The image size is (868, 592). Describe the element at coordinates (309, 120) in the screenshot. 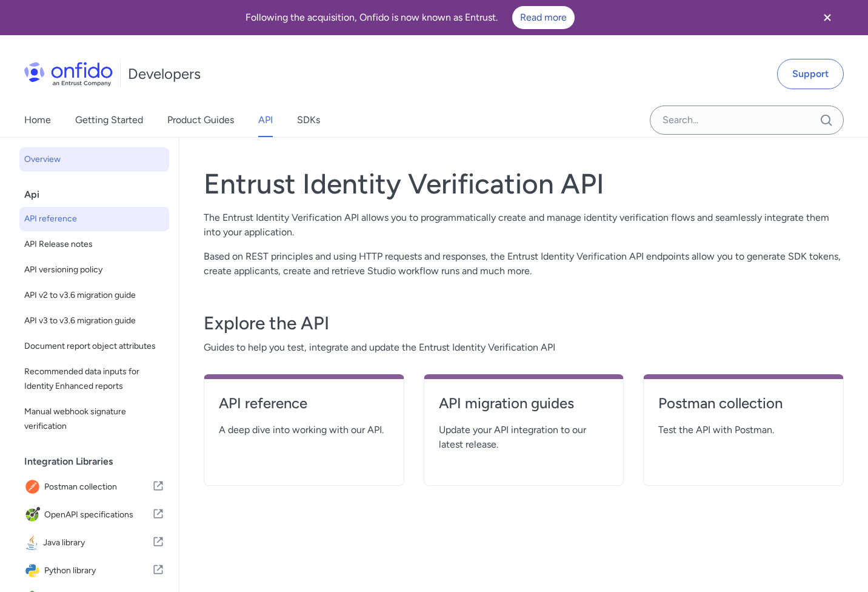

I see `a: SDKs` at that location.